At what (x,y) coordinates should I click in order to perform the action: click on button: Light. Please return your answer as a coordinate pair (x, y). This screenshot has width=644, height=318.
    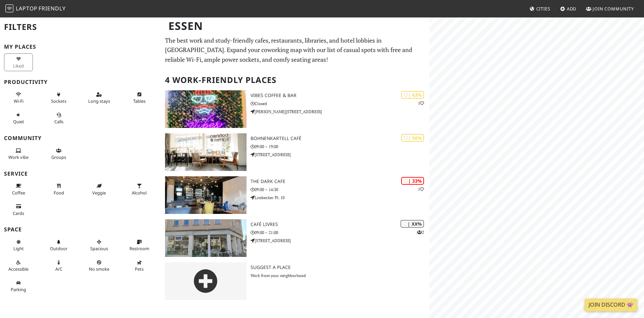
    Looking at the image, I should click on (19, 245).